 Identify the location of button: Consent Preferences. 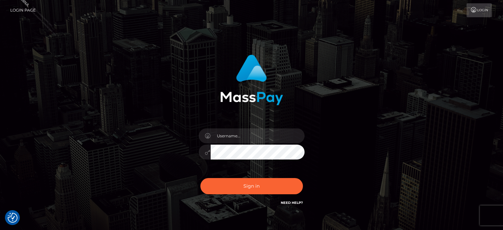
(13, 218).